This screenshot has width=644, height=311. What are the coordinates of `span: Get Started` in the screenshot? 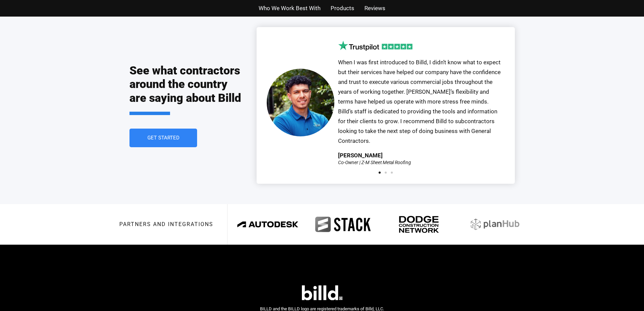 It's located at (163, 138).